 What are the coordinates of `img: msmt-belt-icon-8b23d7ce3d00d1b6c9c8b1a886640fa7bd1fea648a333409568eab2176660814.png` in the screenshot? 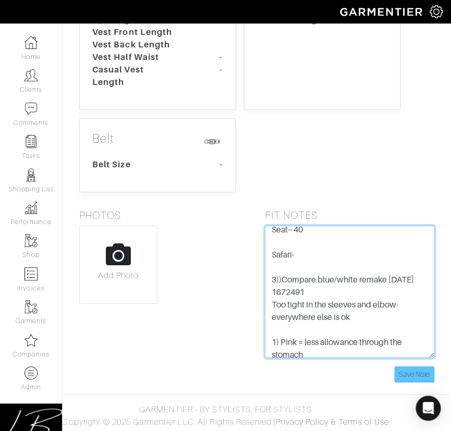 It's located at (212, 142).